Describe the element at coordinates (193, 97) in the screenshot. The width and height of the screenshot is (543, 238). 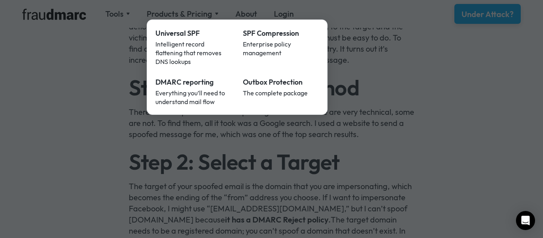
I see `div: Everything you’ll need to understand mail flow` at that location.